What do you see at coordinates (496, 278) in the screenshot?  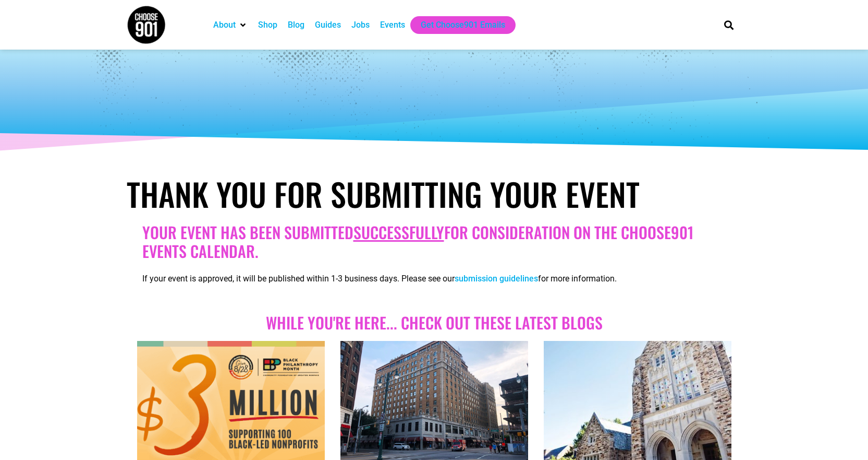 I see `a: submission guidelines` at bounding box center [496, 278].